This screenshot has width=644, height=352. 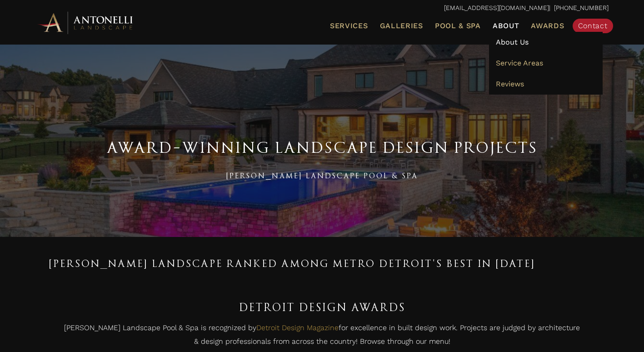 What do you see at coordinates (322, 308) in the screenshot?
I see `h3: Detroit Design Awards` at bounding box center [322, 308].